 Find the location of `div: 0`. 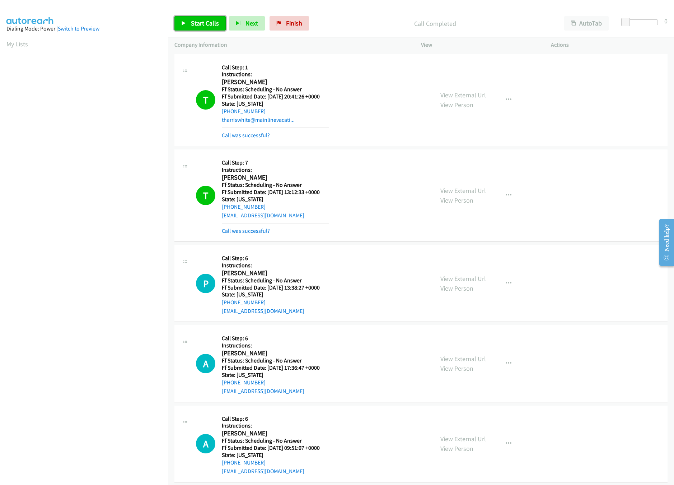

div: 0 is located at coordinates (666, 21).